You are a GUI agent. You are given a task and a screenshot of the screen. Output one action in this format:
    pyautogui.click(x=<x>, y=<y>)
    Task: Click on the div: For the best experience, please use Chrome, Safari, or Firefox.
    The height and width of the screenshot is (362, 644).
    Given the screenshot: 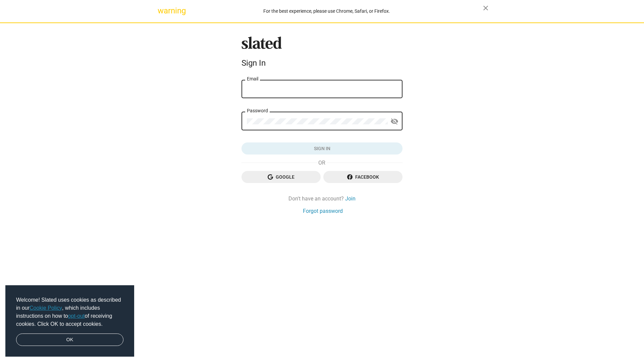 What is the action you would take?
    pyautogui.click(x=326, y=11)
    